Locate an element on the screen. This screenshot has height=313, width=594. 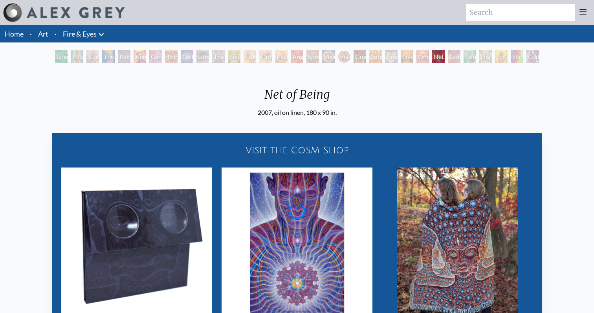
div: Cosmic Elf is located at coordinates (392, 57).